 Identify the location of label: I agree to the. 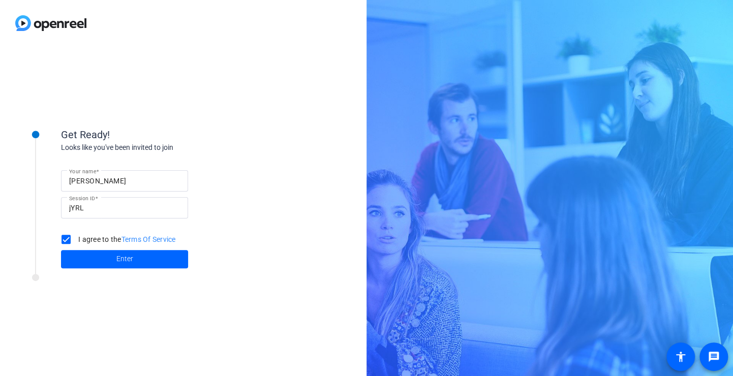
(126, 239).